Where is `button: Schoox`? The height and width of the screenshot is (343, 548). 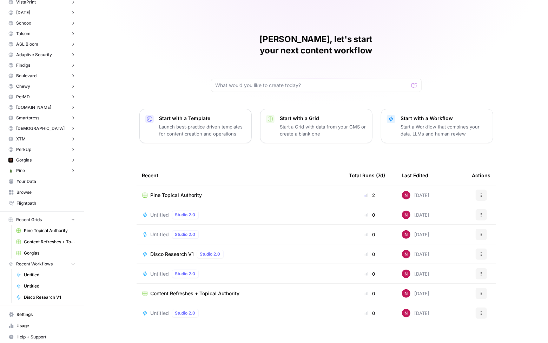 button: Schoox is located at coordinates (42, 23).